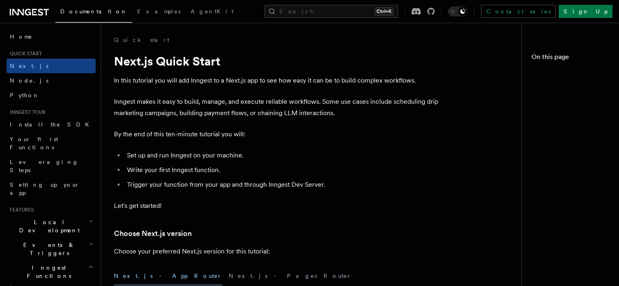 The height and width of the screenshot is (286, 619). Describe the element at coordinates (458, 11) in the screenshot. I see `button: Toggle dark mode` at that location.